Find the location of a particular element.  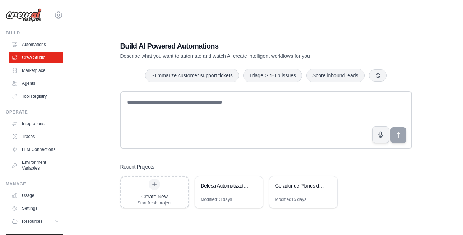

div: Modified 13 days is located at coordinates (216, 199).